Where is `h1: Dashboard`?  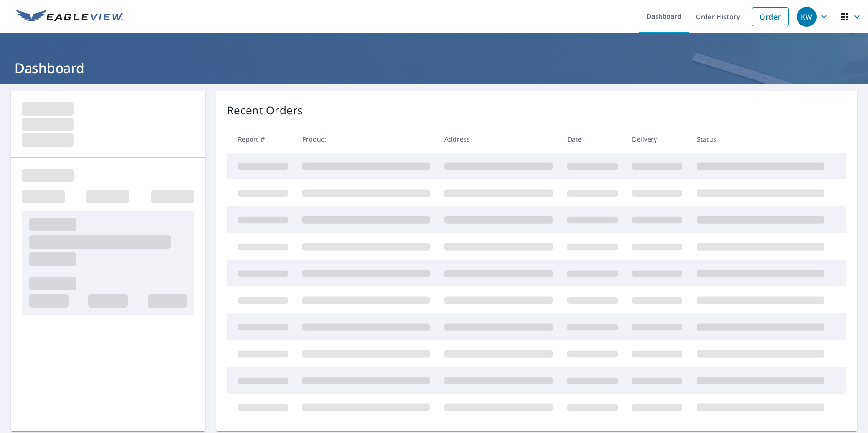 h1: Dashboard is located at coordinates (434, 68).